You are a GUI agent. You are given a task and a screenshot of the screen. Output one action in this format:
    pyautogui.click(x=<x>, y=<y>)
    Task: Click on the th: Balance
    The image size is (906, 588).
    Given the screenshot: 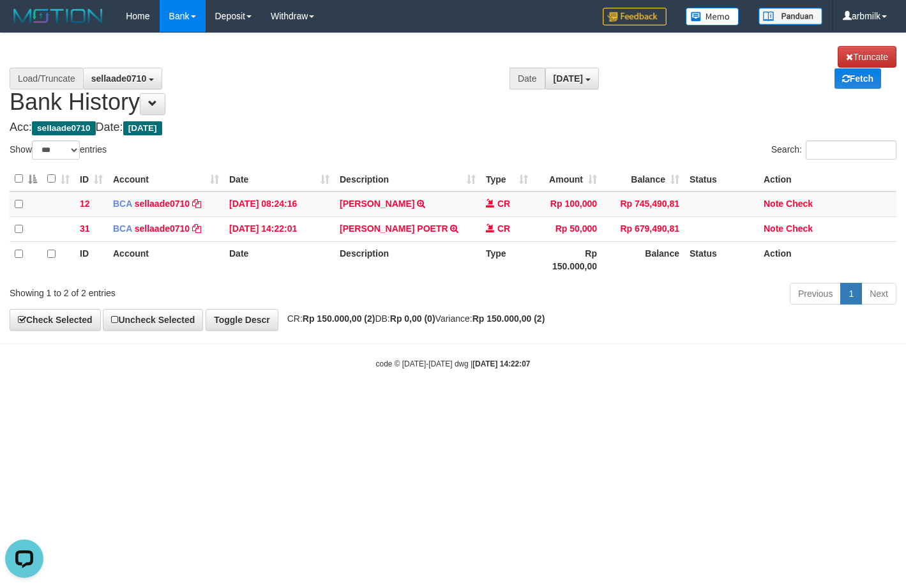 What is the action you would take?
    pyautogui.click(x=643, y=259)
    